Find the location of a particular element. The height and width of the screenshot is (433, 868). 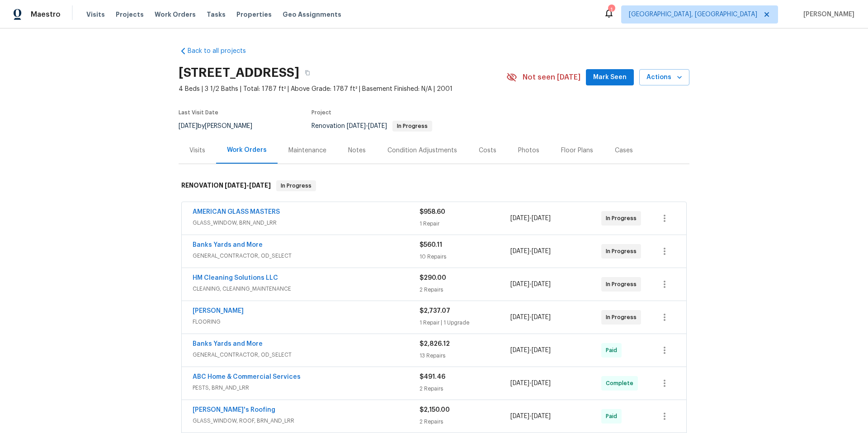

button: Mark Seen is located at coordinates (610, 77).